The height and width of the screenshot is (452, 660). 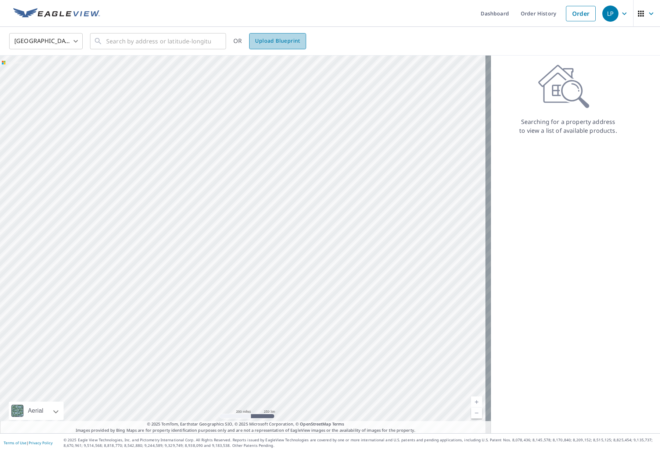 I want to click on div: Aerial, so click(x=36, y=411).